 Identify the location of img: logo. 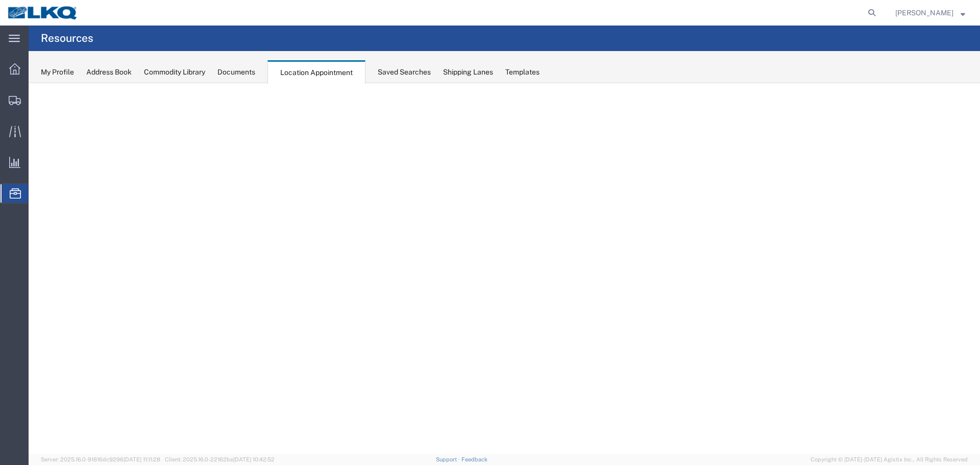
(43, 13).